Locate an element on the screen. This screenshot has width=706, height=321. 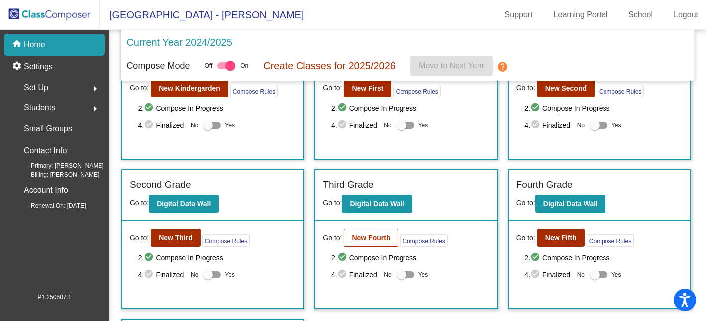
p: Settings is located at coordinates (38, 67).